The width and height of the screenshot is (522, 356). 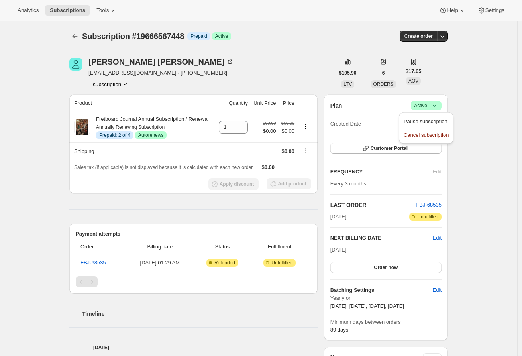 What do you see at coordinates (386, 322) in the screenshot?
I see `span: Minimum days between orders` at bounding box center [386, 322].